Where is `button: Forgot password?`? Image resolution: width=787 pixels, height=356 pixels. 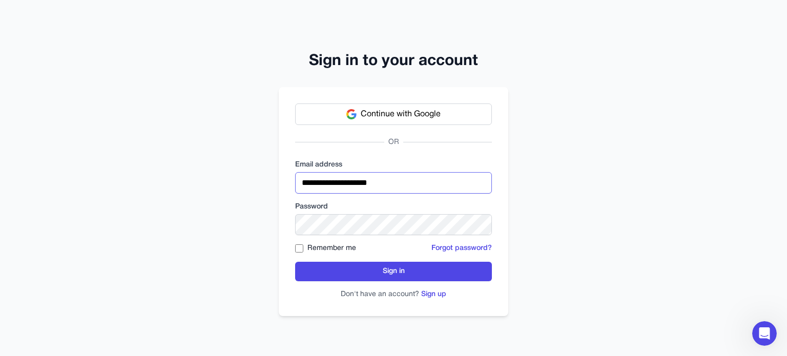
button: Forgot password? is located at coordinates (461, 248).